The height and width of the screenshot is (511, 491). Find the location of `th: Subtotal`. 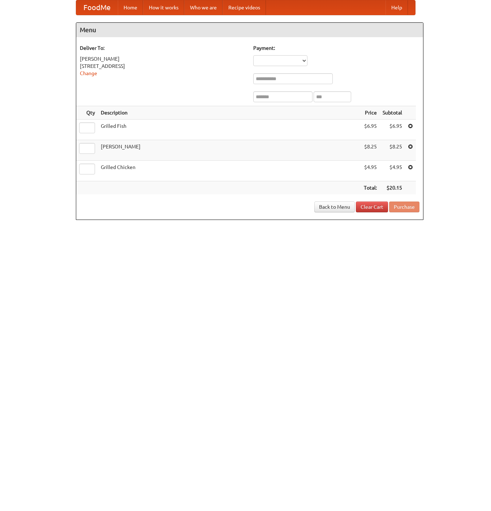

th: Subtotal is located at coordinates (392, 113).